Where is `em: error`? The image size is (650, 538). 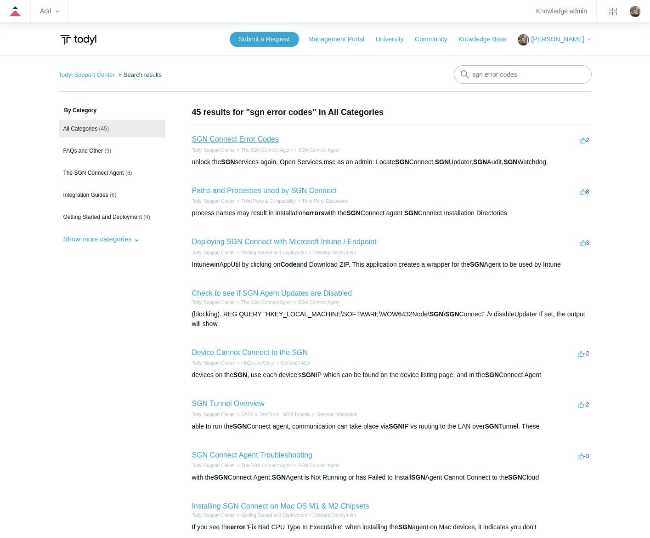
em: error is located at coordinates (238, 527).